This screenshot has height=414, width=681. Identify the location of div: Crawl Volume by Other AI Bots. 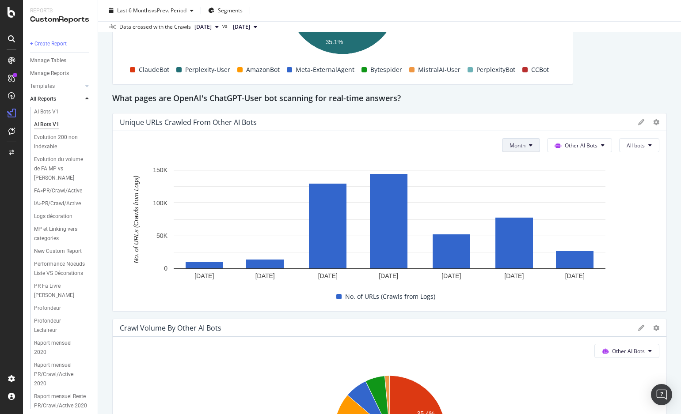
(171, 328).